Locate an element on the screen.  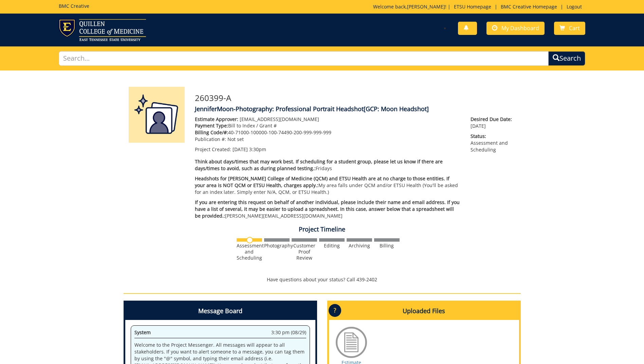
span: Payment Type: is located at coordinates (212, 125).